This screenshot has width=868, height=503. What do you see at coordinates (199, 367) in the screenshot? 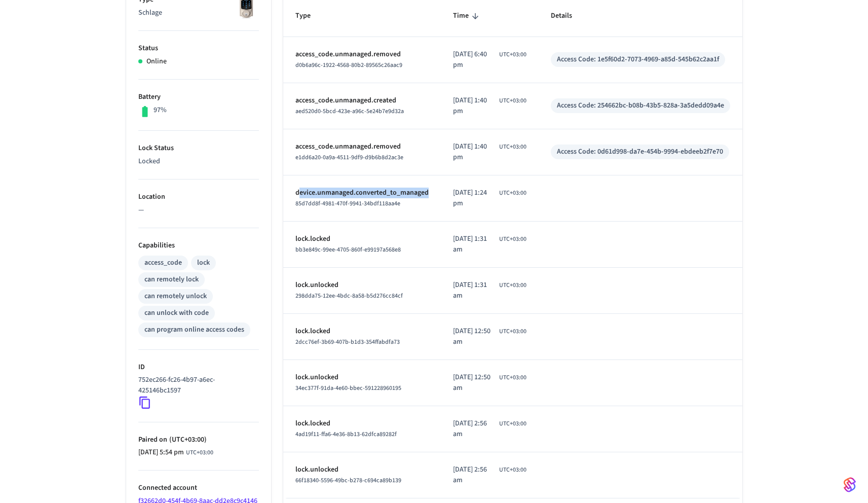
I see `p: ID` at bounding box center [199, 367].